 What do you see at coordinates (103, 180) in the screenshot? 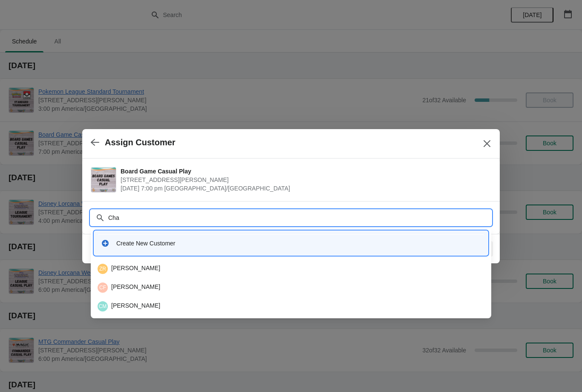
I see `img: Board Game Casual Play | 2040 Louetta Rd Ste I Spring, TX 77388 | October 11 | 7:00 pm America/Ch...` at bounding box center [103, 180].